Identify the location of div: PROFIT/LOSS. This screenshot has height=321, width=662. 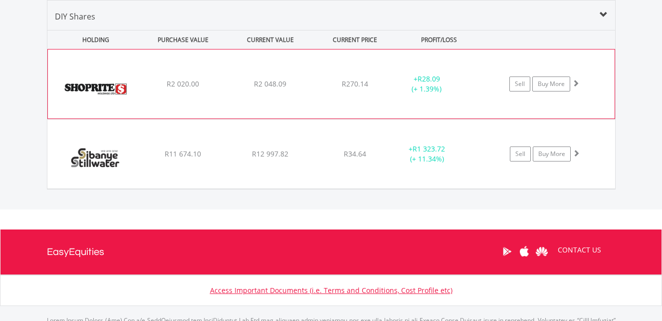
(439, 39).